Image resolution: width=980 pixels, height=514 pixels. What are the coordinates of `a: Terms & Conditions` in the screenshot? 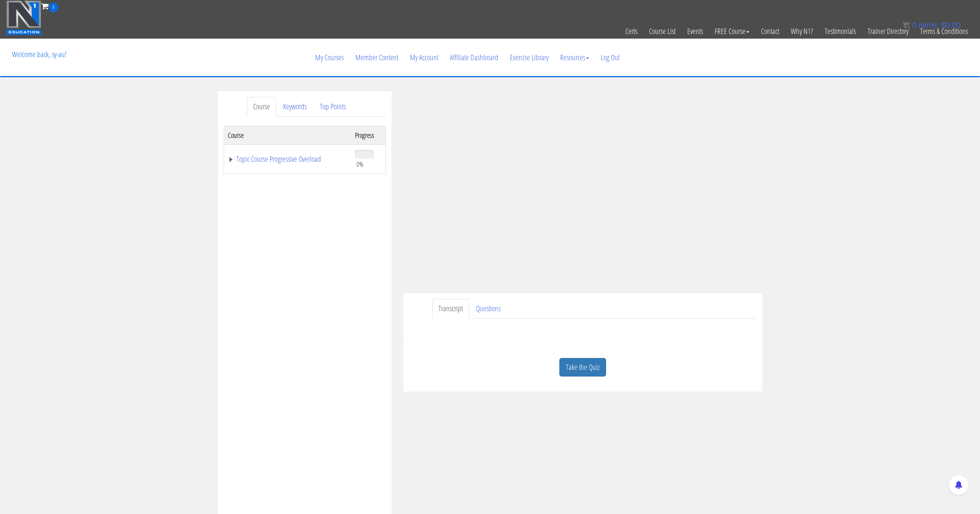 It's located at (944, 31).